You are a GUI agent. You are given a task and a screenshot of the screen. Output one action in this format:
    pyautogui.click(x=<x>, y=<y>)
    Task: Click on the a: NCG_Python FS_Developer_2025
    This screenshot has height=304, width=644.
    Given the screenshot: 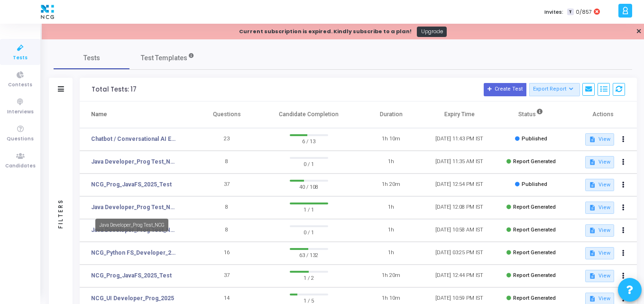 What is the action you would take?
    pyautogui.click(x=134, y=253)
    